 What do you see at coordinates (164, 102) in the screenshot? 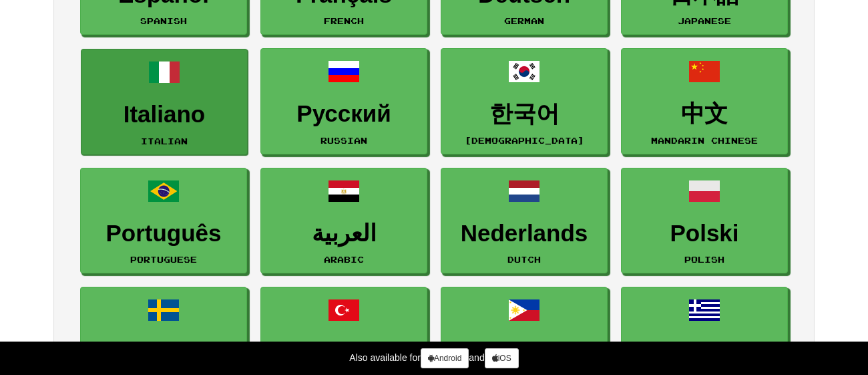
I see `a: ItalianoItalian` at bounding box center [164, 102].